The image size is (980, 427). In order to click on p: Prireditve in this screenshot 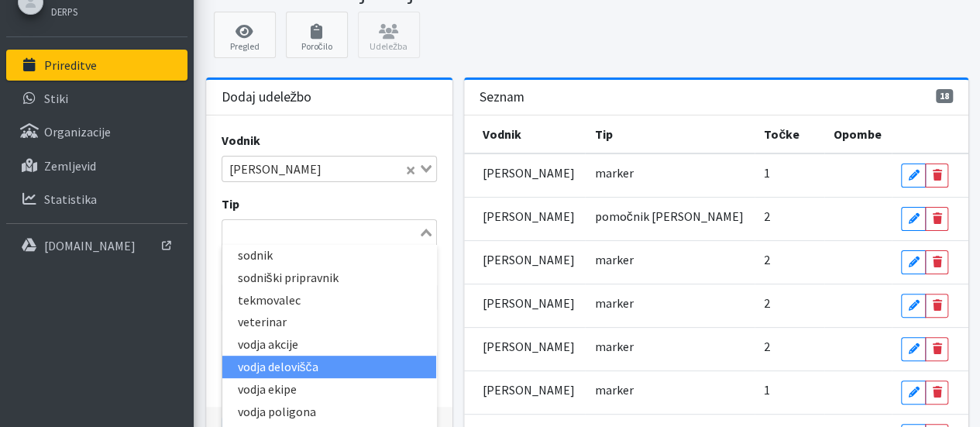, I will do `click(70, 65)`.